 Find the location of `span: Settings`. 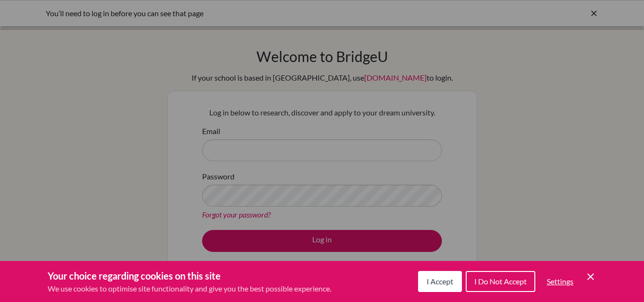

span: Settings is located at coordinates (560, 281).